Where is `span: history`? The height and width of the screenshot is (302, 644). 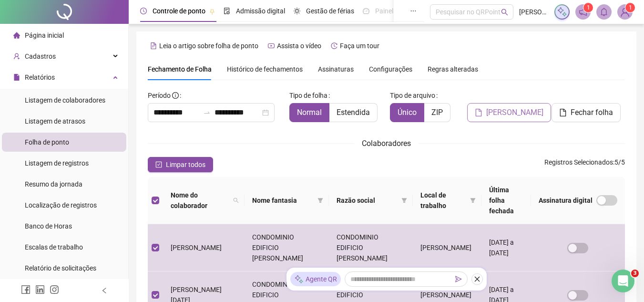
span: history is located at coordinates (334, 46).